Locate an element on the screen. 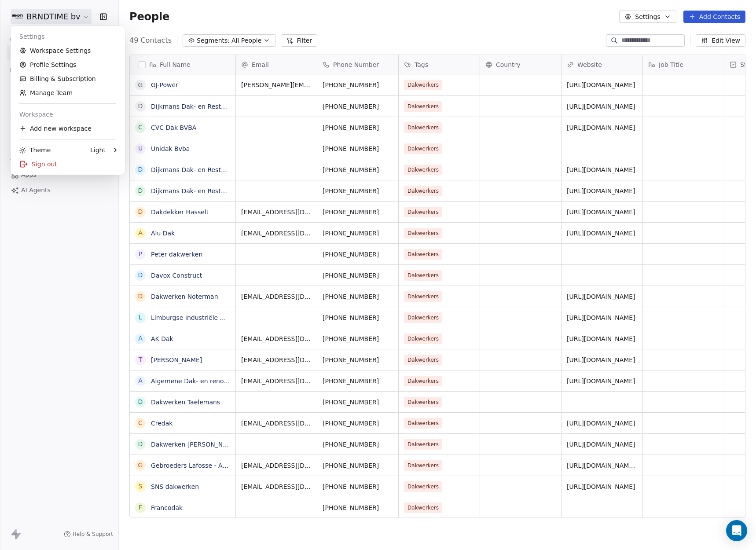 The image size is (756, 550). a: Workspace Settings is located at coordinates (68, 51).